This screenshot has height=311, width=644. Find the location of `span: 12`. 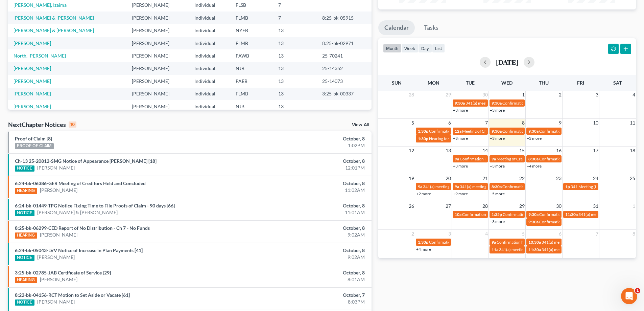

span: 12 is located at coordinates (411, 151).